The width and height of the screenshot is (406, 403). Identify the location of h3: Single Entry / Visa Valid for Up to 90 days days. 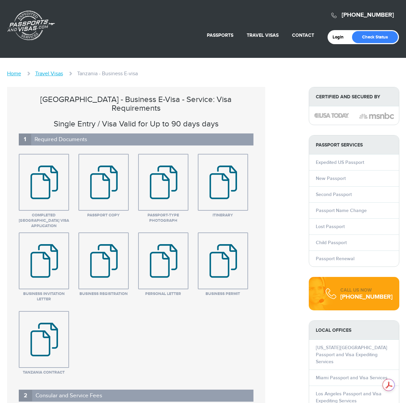
(136, 124).